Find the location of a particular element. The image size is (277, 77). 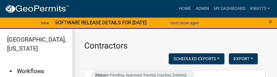

a: My Dashboard is located at coordinates (229, 9).